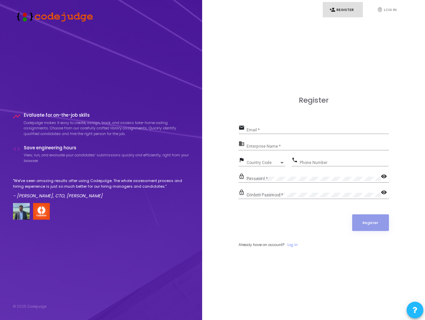 Image resolution: width=425 pixels, height=320 pixels. What do you see at coordinates (30, 307) in the screenshot?
I see `div: © 2025 Codejudge` at bounding box center [30, 307].